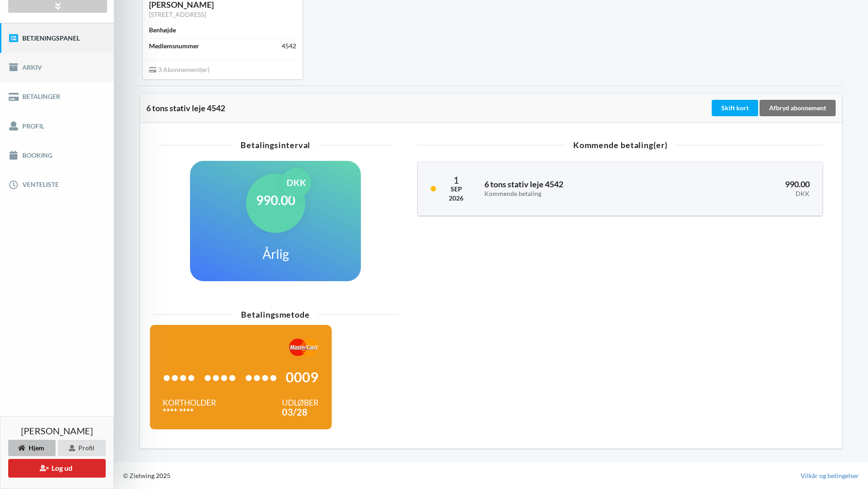 The width and height of the screenshot is (868, 489). I want to click on div: Udløber, so click(300, 403).